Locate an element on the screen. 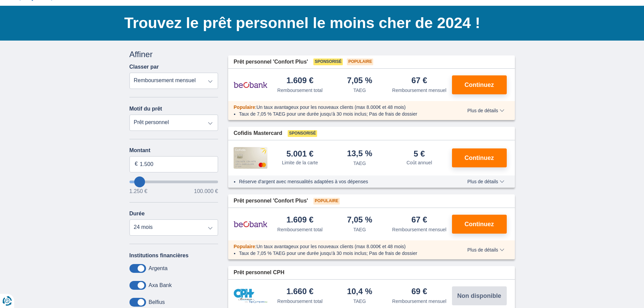  div: Affiner is located at coordinates (174, 54).